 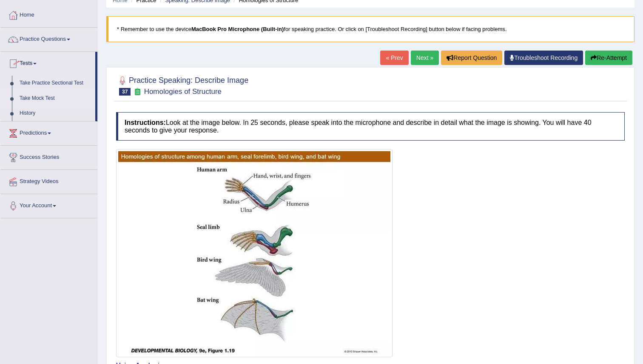 I want to click on a: Practice Questions, so click(x=49, y=38).